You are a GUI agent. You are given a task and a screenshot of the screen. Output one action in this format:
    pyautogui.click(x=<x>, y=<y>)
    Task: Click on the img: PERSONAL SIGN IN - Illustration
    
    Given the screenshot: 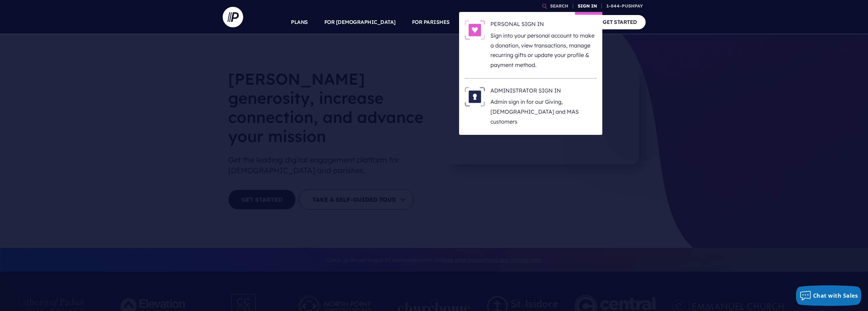 What is the action you would take?
    pyautogui.click(x=475, y=30)
    